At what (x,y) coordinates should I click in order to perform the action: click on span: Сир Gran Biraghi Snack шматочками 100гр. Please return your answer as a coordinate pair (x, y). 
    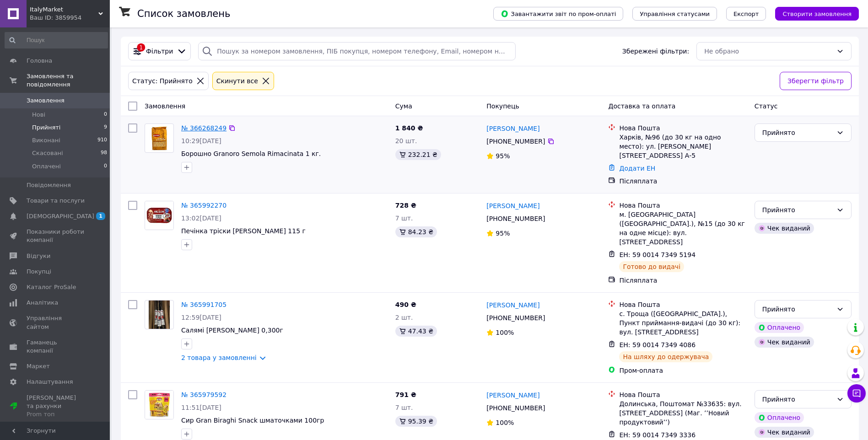
    Looking at the image, I should click on (252, 420).